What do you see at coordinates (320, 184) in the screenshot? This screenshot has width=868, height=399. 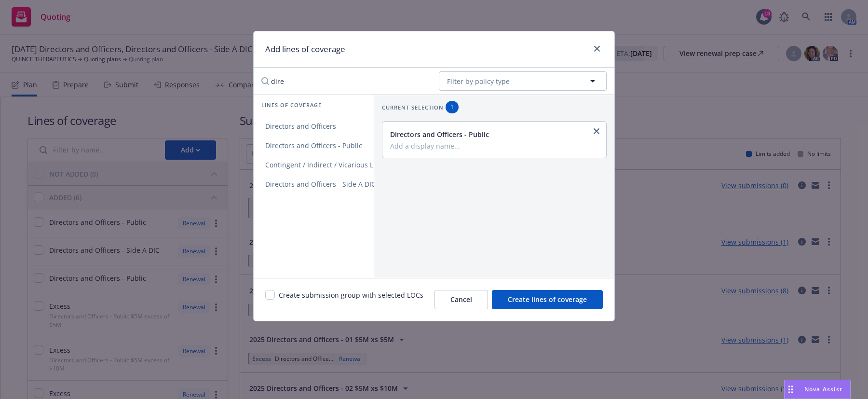 I see `span: Directors and Officers - Side A DIC` at bounding box center [320, 184].